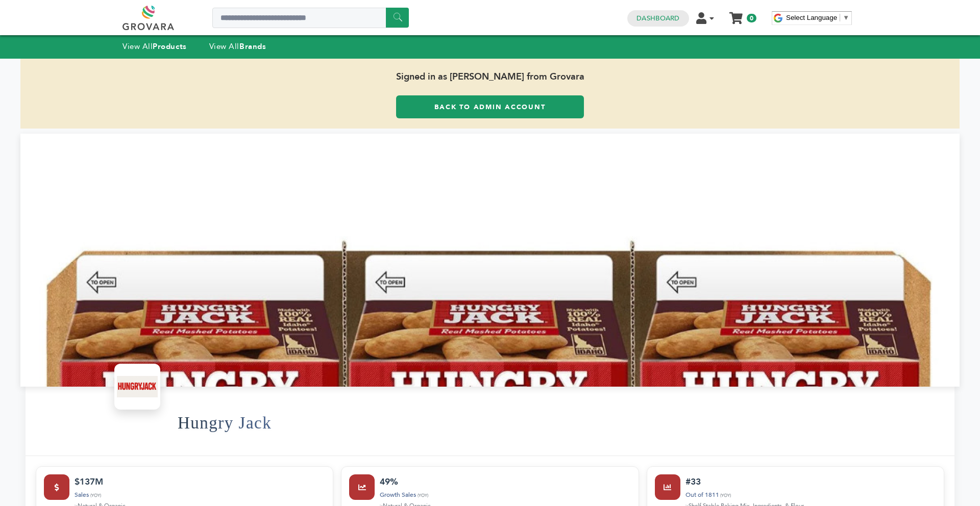 This screenshot has height=506, width=980. Describe the element at coordinates (811, 18) in the screenshot. I see `span: Select Language` at that location.